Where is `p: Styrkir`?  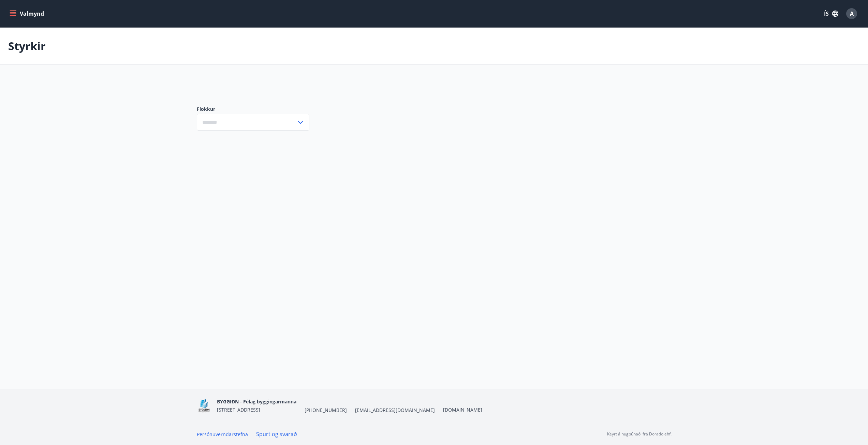
p: Styrkir is located at coordinates (27, 46).